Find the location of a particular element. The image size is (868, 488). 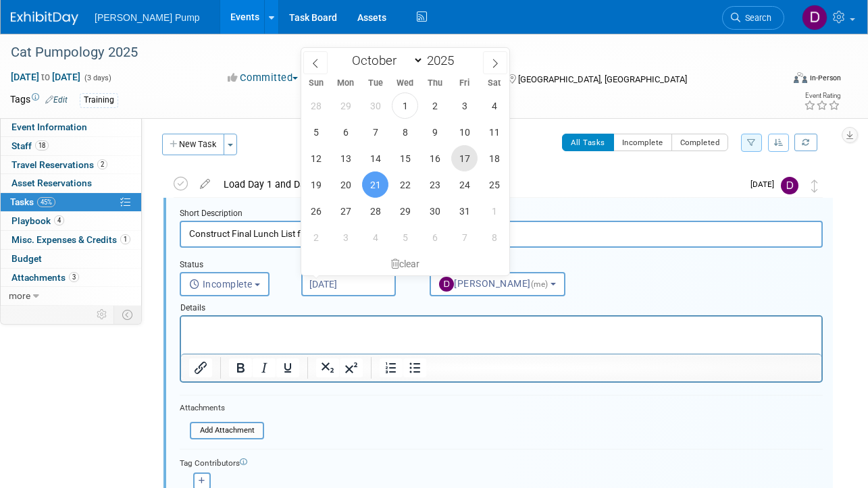

a: edit is located at coordinates (205, 184).